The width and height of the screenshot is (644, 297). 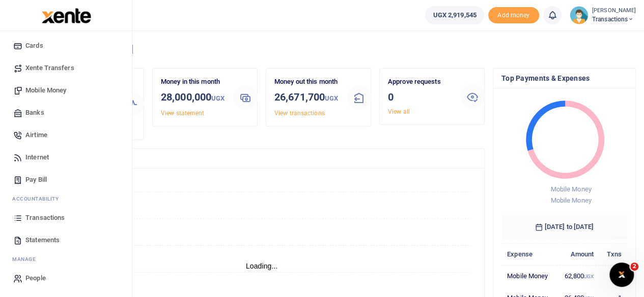 What do you see at coordinates (454, 15) in the screenshot?
I see `li: Wallet ballance` at bounding box center [454, 15].